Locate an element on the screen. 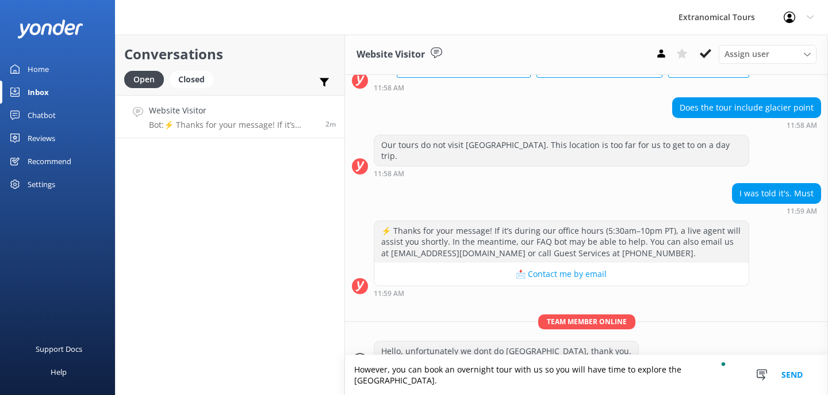 The image size is (828, 395). span: Sep 10 2025 08:59pm (UTC -07:00) America/Tijuana is located at coordinates (331, 124).